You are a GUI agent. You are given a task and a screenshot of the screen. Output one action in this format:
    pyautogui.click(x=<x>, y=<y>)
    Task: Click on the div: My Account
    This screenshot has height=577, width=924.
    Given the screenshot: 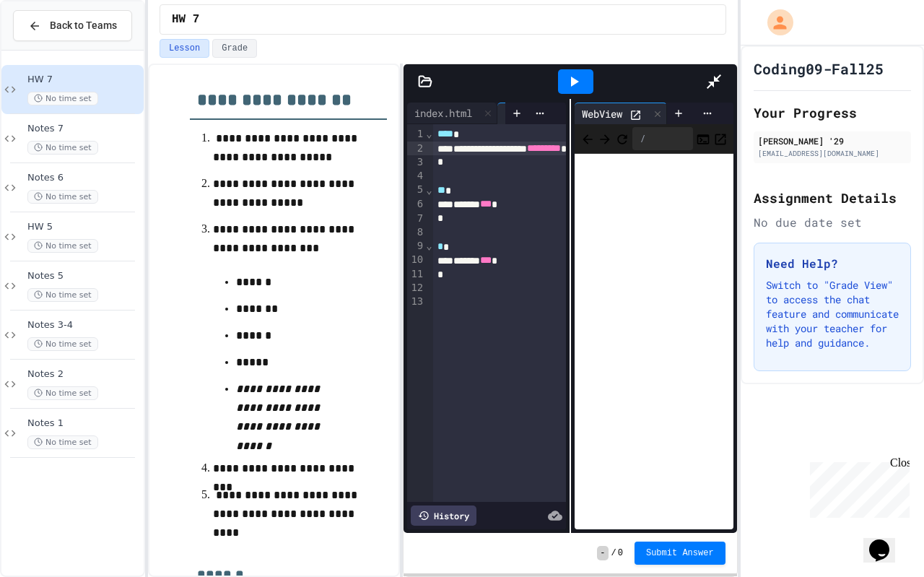 What is the action you would take?
    pyautogui.click(x=775, y=23)
    